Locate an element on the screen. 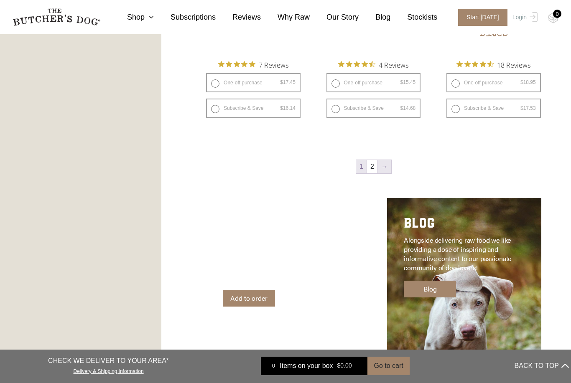 The image size is (571, 383). a: Stockists is located at coordinates (414, 17).